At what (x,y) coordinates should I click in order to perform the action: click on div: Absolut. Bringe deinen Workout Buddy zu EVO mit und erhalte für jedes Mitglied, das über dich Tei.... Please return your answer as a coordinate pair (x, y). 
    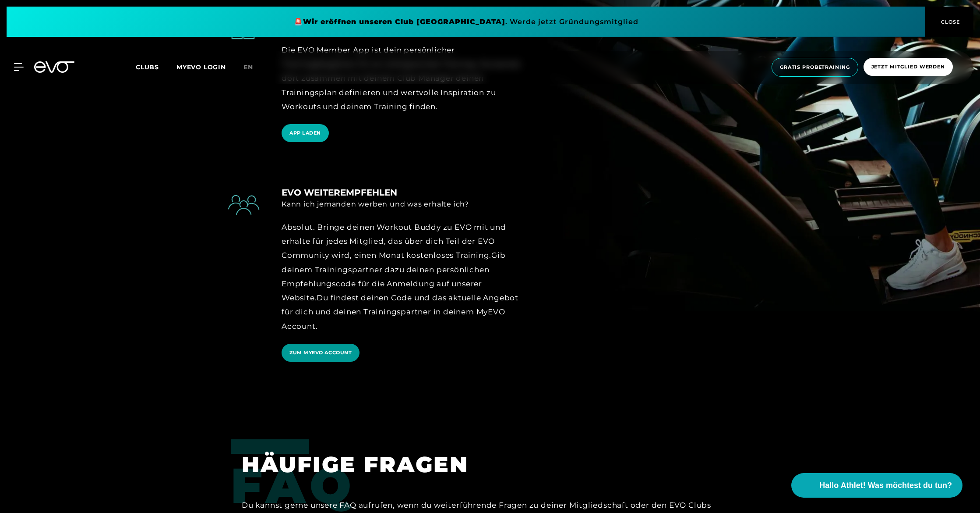
    Looking at the image, I should click on (404, 276).